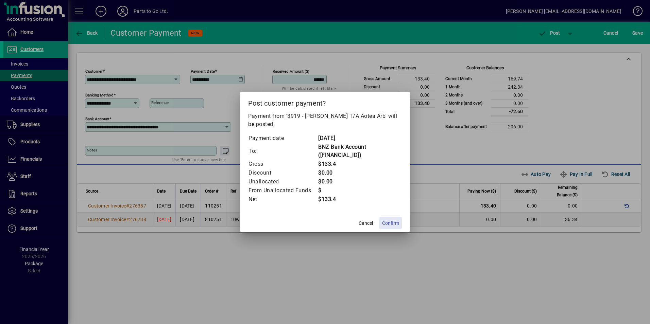 This screenshot has width=650, height=324. Describe the element at coordinates (283, 138) in the screenshot. I see `td: Payment date` at that location.